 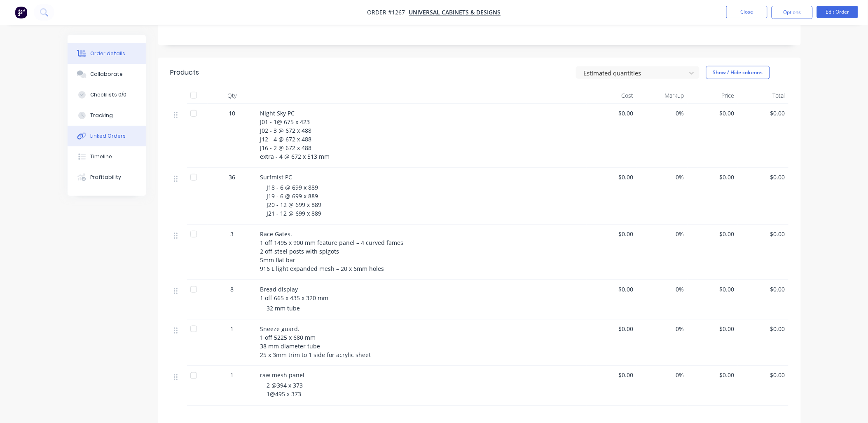 I want to click on span: Order #1267 -, so click(x=388, y=12).